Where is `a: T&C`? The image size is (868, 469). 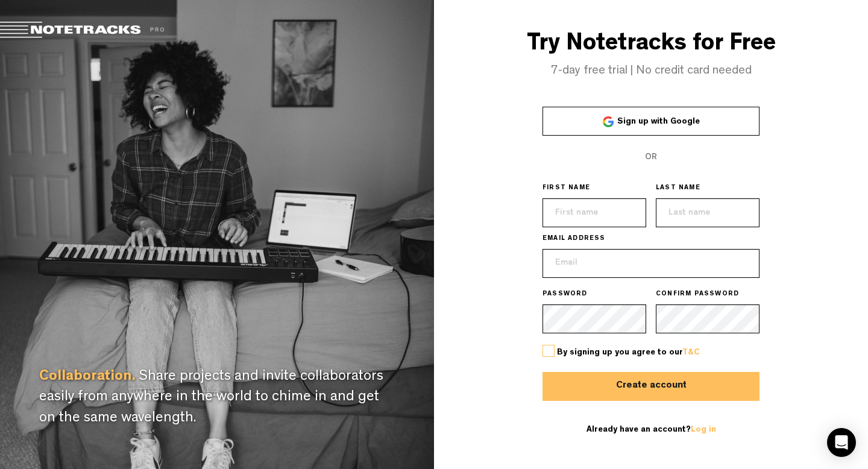 a: T&C is located at coordinates (690, 352).